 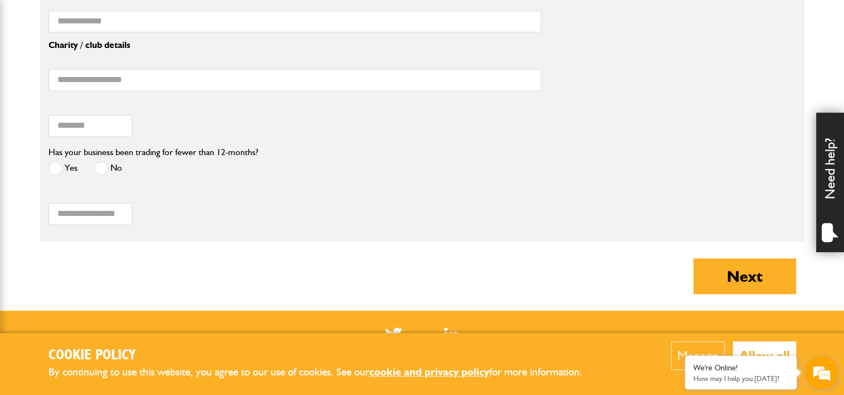 What do you see at coordinates (741, 368) in the screenshot?
I see `div: We're Online!` at bounding box center [741, 368].